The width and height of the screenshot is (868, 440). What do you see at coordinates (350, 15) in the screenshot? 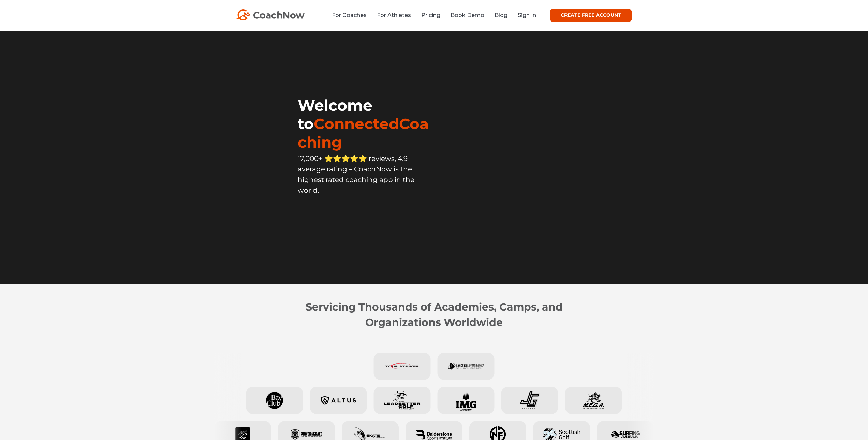
I see `a: For Coaches` at bounding box center [350, 15].